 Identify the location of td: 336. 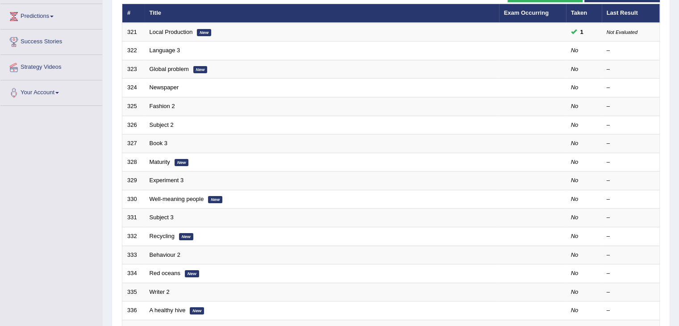
(133, 311).